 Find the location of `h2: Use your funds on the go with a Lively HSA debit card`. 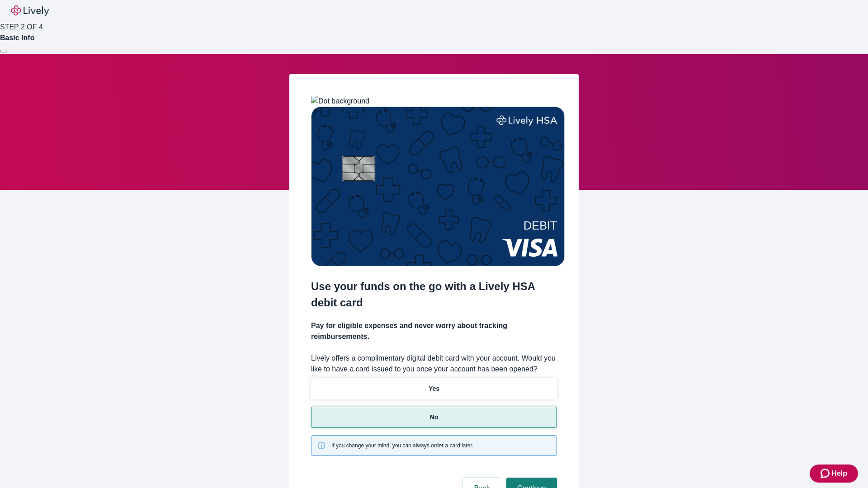

h2: Use your funds on the go with a Lively HSA debit card is located at coordinates (434, 295).